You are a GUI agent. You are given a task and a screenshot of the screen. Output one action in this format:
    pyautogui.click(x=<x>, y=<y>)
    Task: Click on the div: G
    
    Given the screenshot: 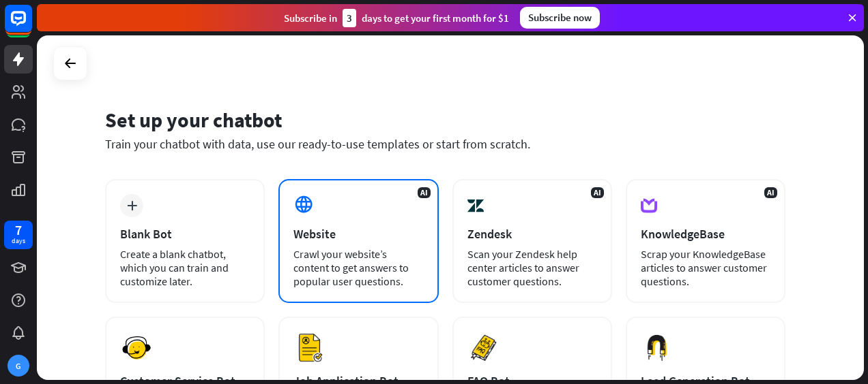 What is the action you would take?
    pyautogui.click(x=18, y=366)
    